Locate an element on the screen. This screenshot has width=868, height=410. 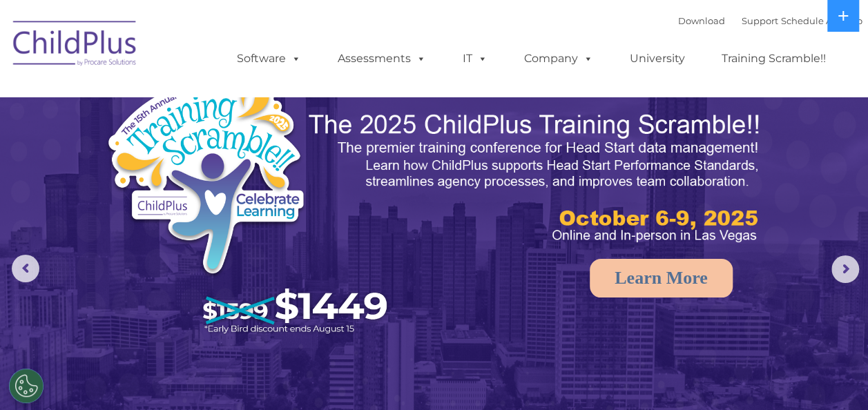
a: IT is located at coordinates (475, 58).